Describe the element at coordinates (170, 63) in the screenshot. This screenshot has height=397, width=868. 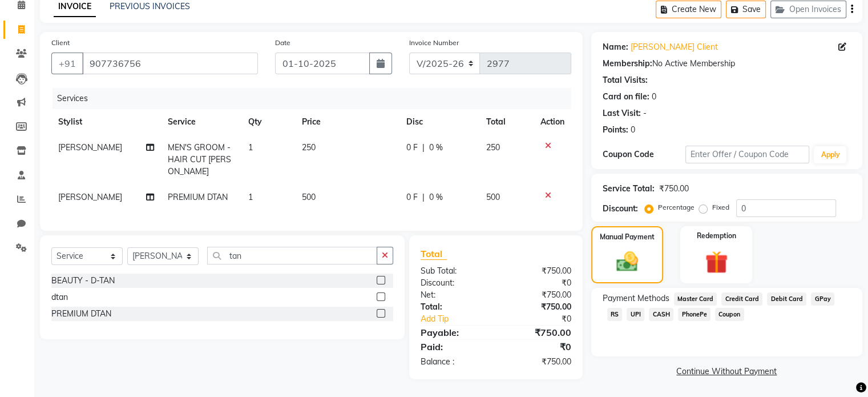
I see `input: Search by Name/Mobile/Email/Code` at that location.